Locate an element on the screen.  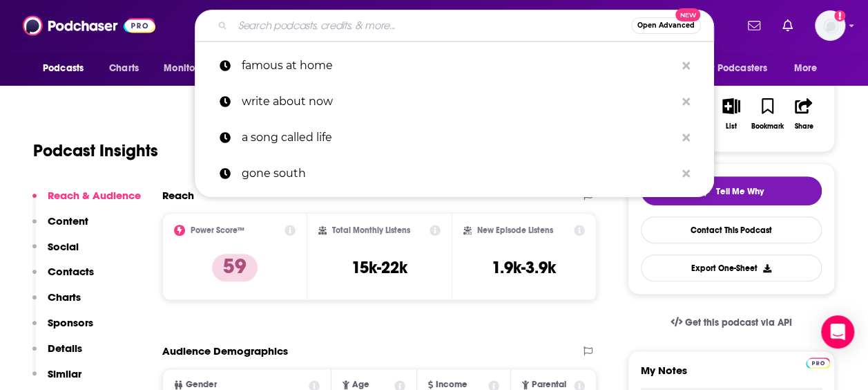
div: Bookmark is located at coordinates (767, 126).